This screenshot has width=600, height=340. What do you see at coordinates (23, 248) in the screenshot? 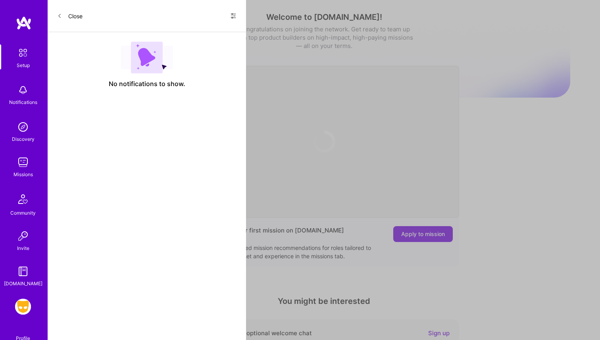
I see `div: Invite` at bounding box center [23, 248].